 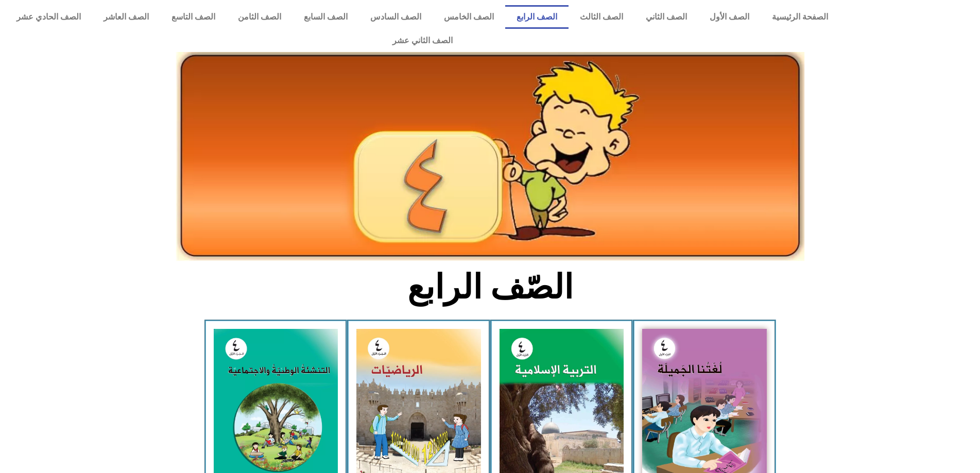 I want to click on a: الصف السابع, so click(x=326, y=17).